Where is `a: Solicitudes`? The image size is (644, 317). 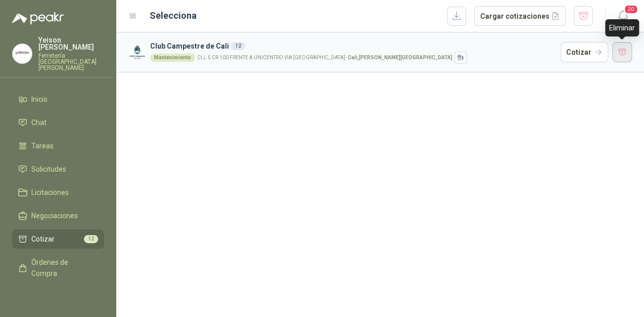
a: Solicitudes is located at coordinates (58, 169).